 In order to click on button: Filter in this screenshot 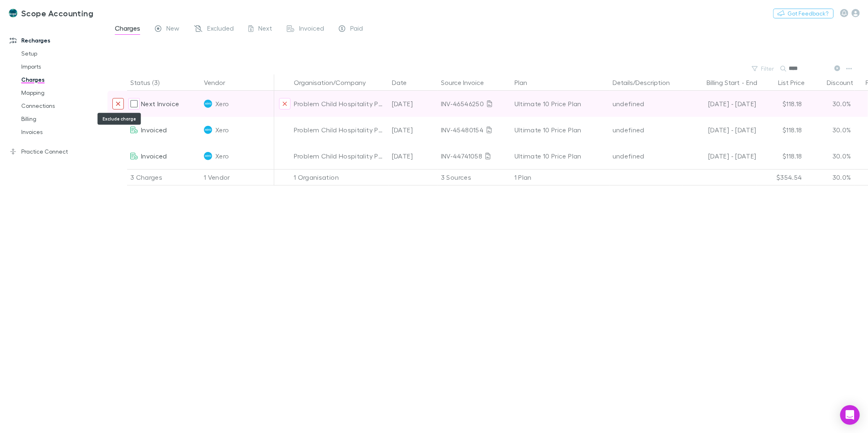, I will do `click(763, 68)`.